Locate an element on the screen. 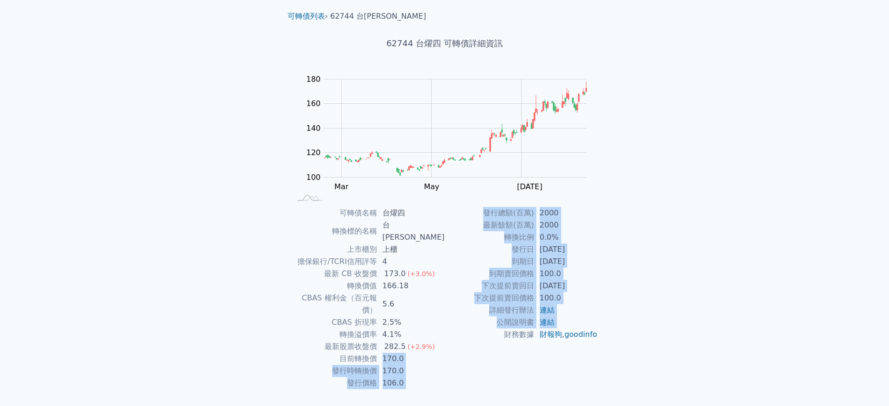 The height and width of the screenshot is (406, 889). td: 最新餘額(百萬) is located at coordinates (489, 225).